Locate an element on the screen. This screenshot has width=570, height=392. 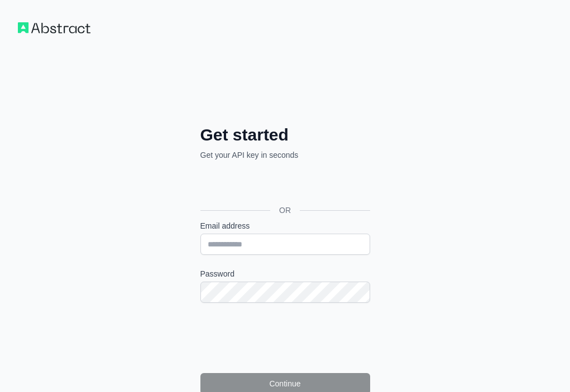
h2: Get started is located at coordinates (285, 135).